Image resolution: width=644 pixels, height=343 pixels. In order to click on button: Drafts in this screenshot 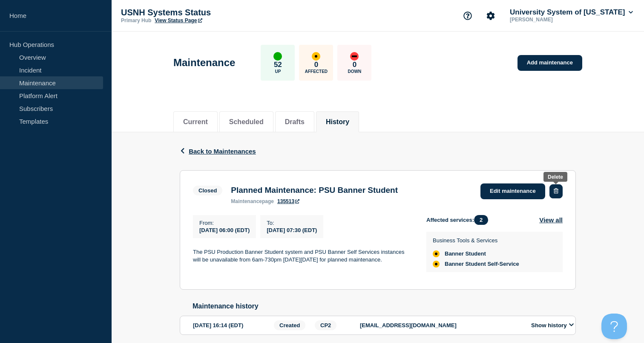, I will do `click(294, 122)`.